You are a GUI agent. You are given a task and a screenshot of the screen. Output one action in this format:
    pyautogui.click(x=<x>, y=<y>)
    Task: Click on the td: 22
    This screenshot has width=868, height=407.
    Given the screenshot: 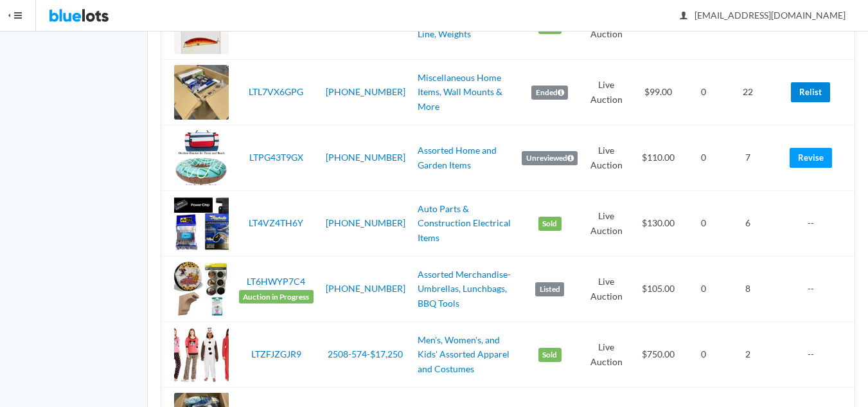 What is the action you would take?
    pyautogui.click(x=748, y=93)
    